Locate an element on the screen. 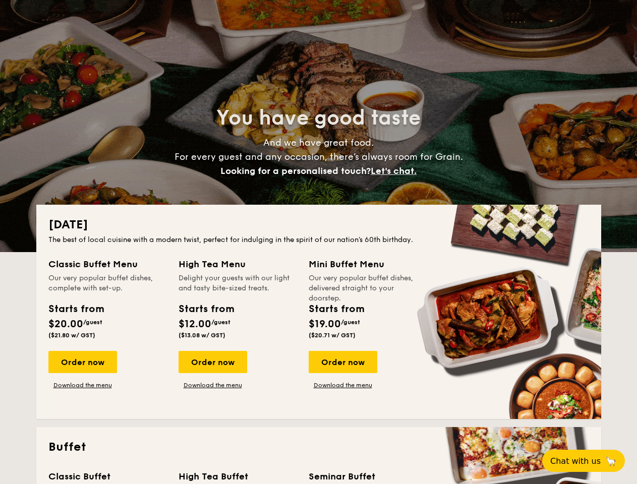 The width and height of the screenshot is (637, 484). h2: Buffet is located at coordinates (319, 448).